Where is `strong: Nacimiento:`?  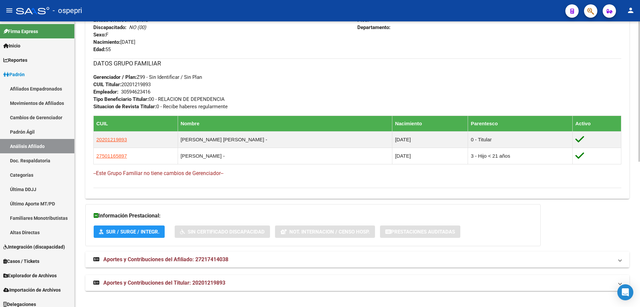
strong: Nacimiento: is located at coordinates (107, 42).